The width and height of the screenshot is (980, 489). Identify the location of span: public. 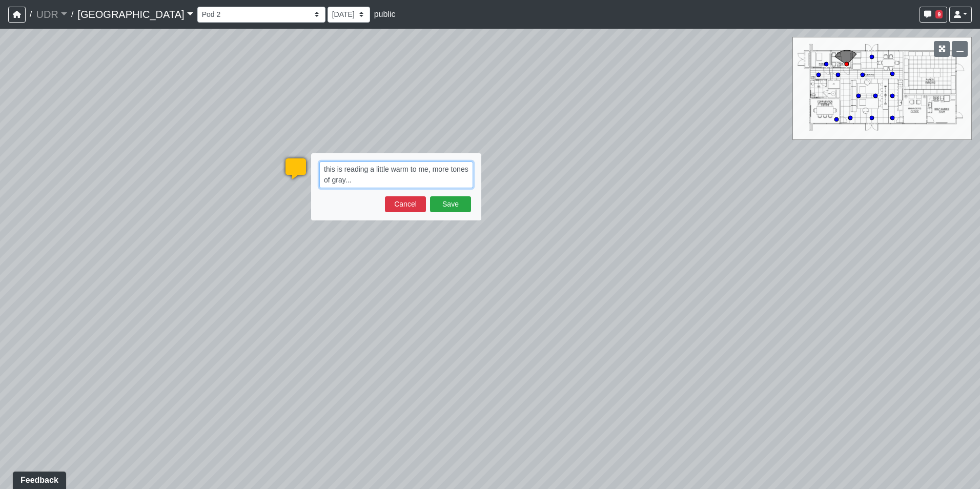
(385, 14).